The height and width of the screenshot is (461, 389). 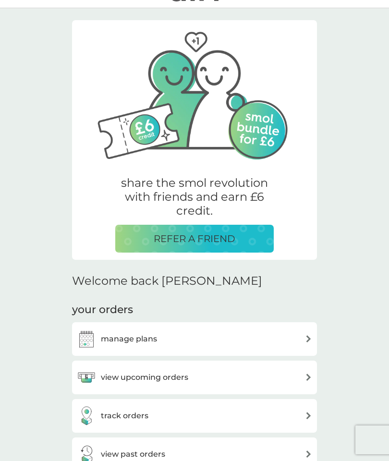 I want to click on a: Two friends, one with their arm around the other.share the smol revolution with friends and earn ..., so click(x=194, y=141).